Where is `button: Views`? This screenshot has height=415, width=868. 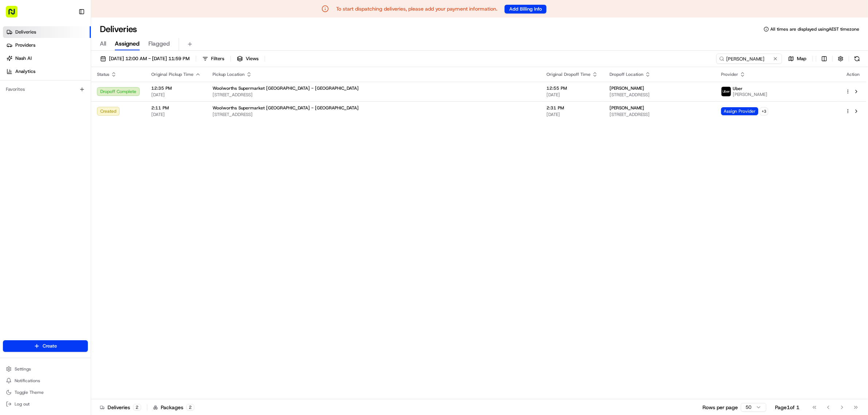 button: Views is located at coordinates (247, 58).